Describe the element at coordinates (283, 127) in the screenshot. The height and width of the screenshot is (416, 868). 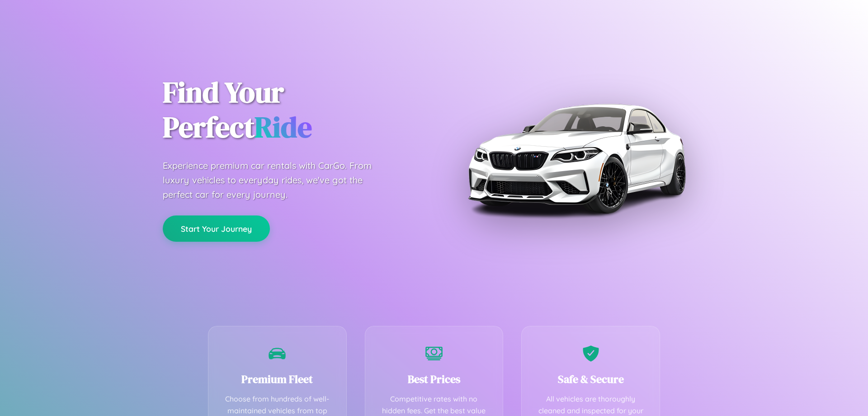
I see `span: Ride` at that location.